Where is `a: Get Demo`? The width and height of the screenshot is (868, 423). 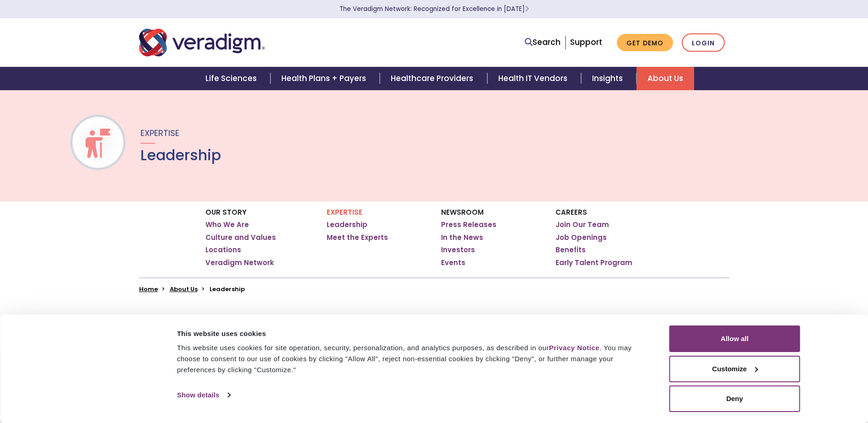
a: Get Demo is located at coordinates (645, 43).